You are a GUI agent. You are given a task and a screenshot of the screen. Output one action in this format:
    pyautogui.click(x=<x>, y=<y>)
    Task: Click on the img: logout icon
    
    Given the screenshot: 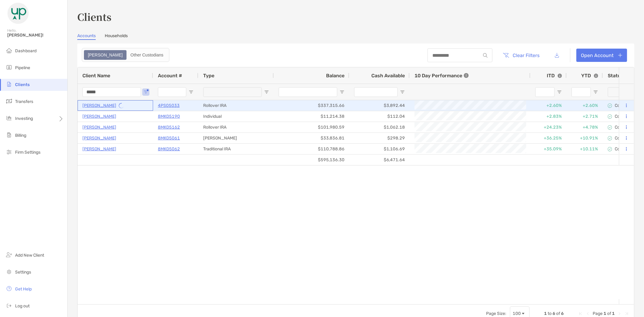 What is the action you would take?
    pyautogui.click(x=9, y=305)
    